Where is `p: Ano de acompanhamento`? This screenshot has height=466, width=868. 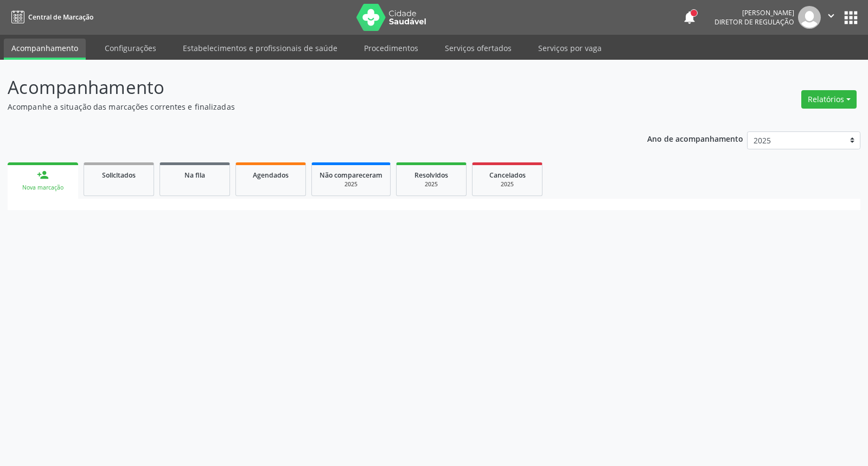
p: Ano de acompanhamento is located at coordinates (695, 138).